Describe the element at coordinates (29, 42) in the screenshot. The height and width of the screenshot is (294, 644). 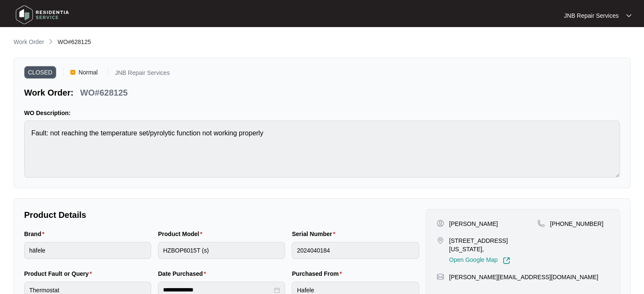
I see `p: Work Order` at that location.